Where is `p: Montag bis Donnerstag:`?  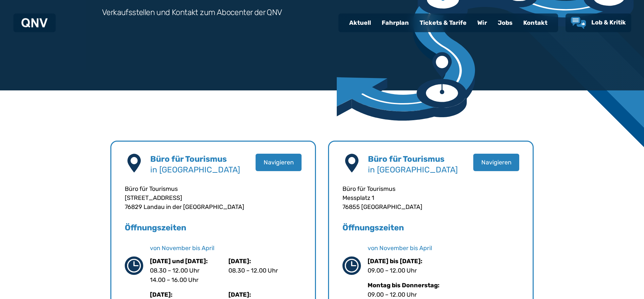 p: Montag bis Donnerstag: is located at coordinates (443, 285).